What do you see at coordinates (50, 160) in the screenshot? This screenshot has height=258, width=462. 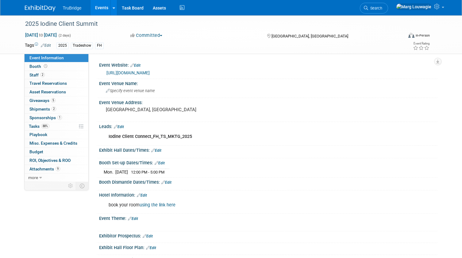 I see `span: ROI, Objectives & ROO` at bounding box center [50, 160].